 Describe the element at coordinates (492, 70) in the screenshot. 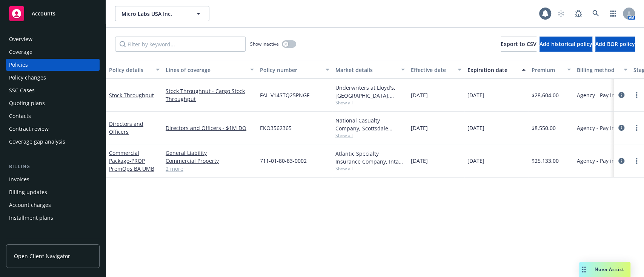

I see `div: Expiration date` at that location.